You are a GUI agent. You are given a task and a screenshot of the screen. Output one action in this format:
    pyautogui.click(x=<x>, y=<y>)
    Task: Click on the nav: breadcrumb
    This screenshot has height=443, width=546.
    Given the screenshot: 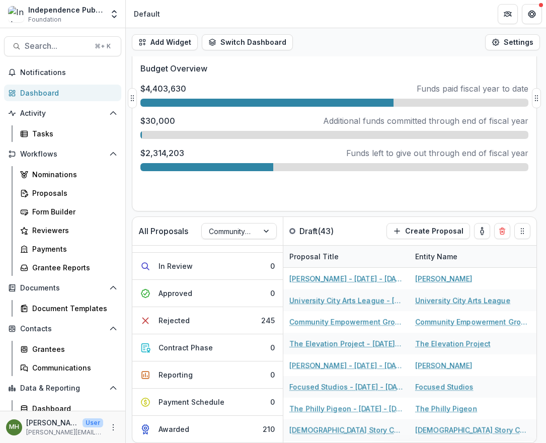 What is the action you would take?
    pyautogui.click(x=147, y=14)
    